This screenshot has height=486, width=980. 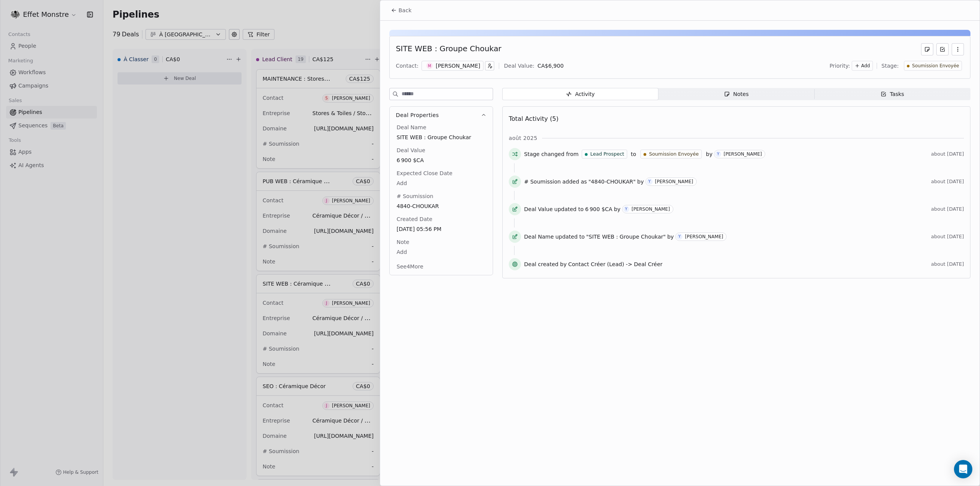 I want to click on div: Contact:, so click(x=407, y=66).